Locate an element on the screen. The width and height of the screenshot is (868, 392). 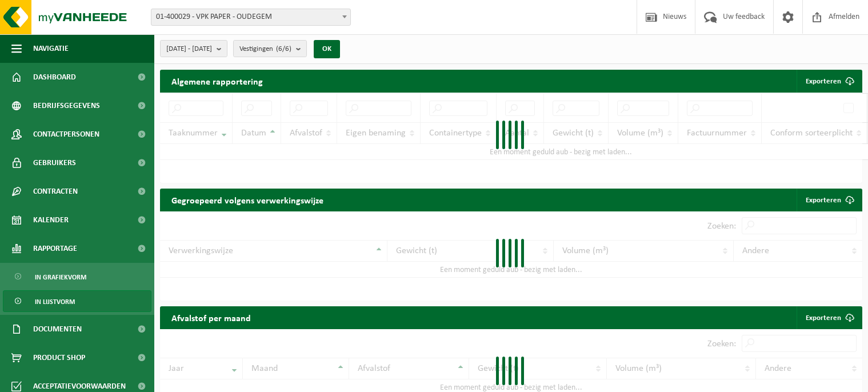
a: In lijstvorm is located at coordinates (77, 301).